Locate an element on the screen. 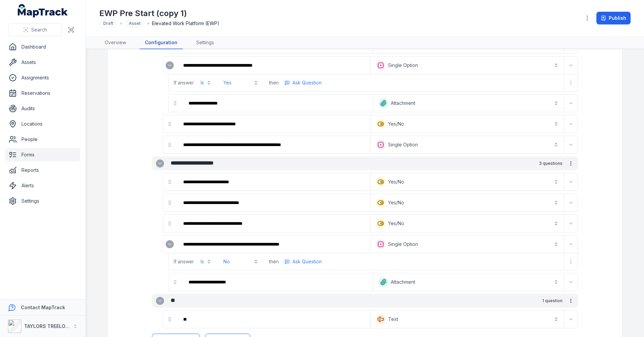  a: Assets is located at coordinates (43, 62).